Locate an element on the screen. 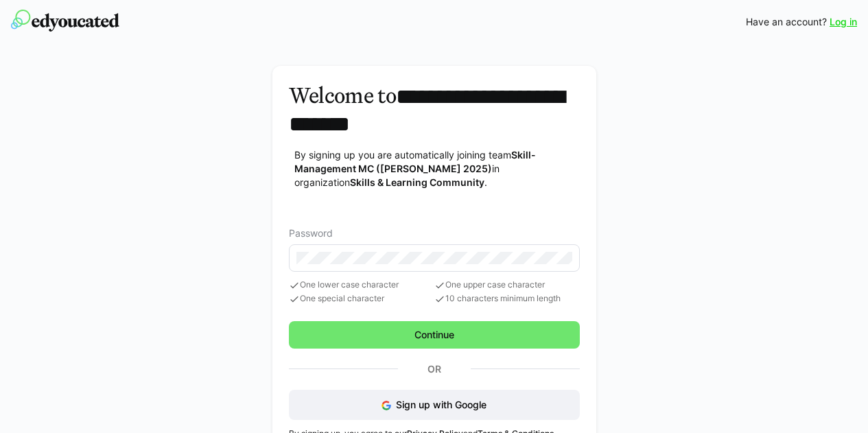  button: Sign up with Google is located at coordinates (434, 405).